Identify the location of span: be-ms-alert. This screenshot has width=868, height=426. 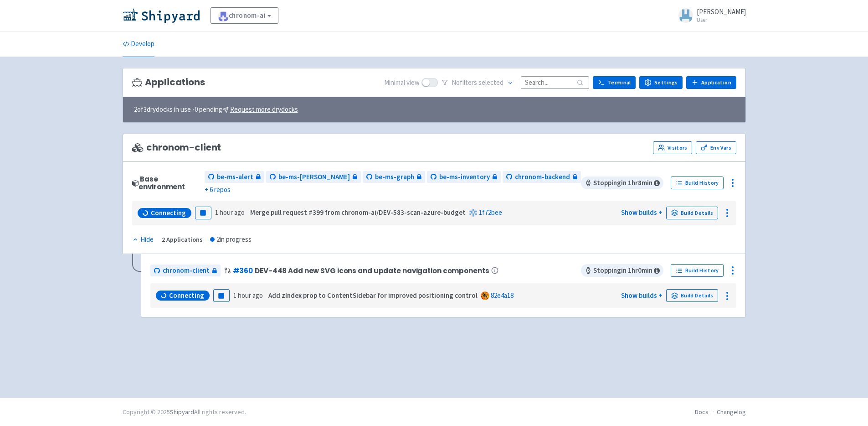
(235, 177).